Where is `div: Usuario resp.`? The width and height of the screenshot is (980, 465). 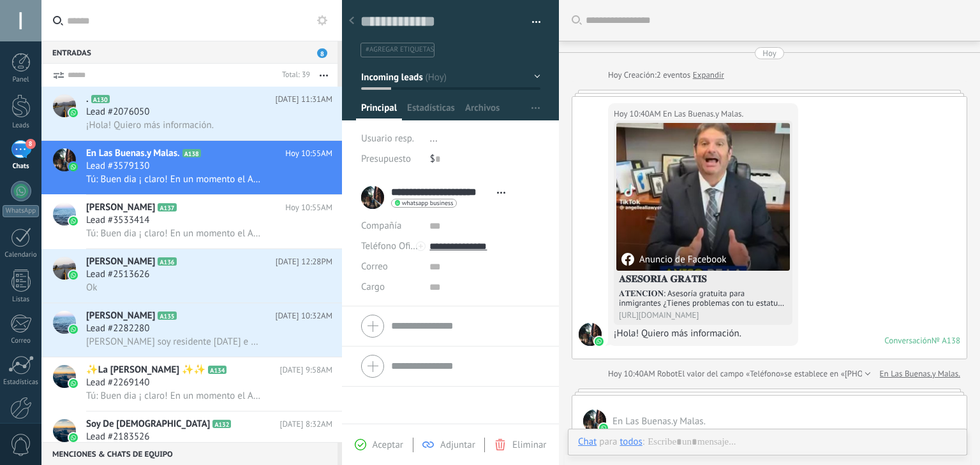
div: Usuario resp. is located at coordinates (390, 139).